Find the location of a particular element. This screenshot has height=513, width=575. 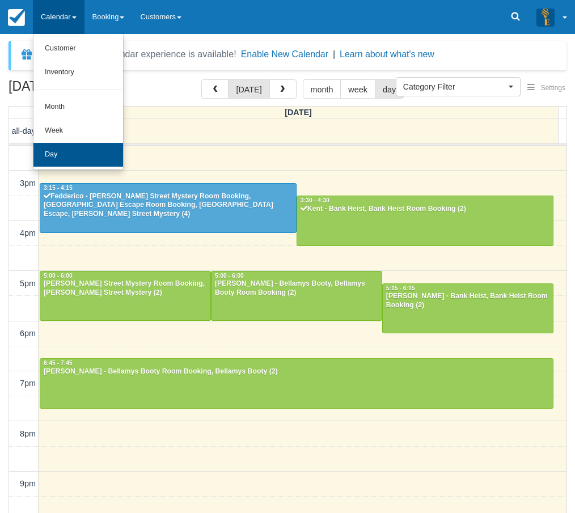

ul: Calendar is located at coordinates (78, 102).